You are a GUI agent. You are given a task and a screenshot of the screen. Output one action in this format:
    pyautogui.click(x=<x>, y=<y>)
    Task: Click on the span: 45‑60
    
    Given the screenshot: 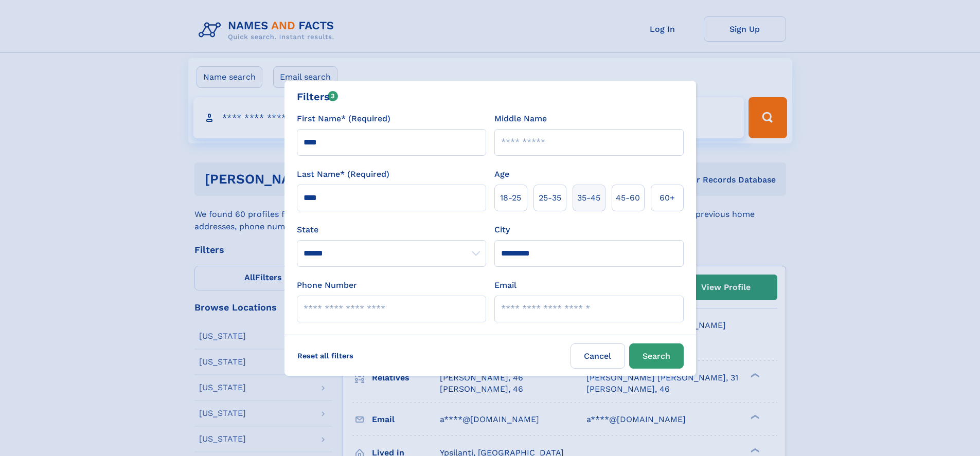 What is the action you would take?
    pyautogui.click(x=627, y=198)
    